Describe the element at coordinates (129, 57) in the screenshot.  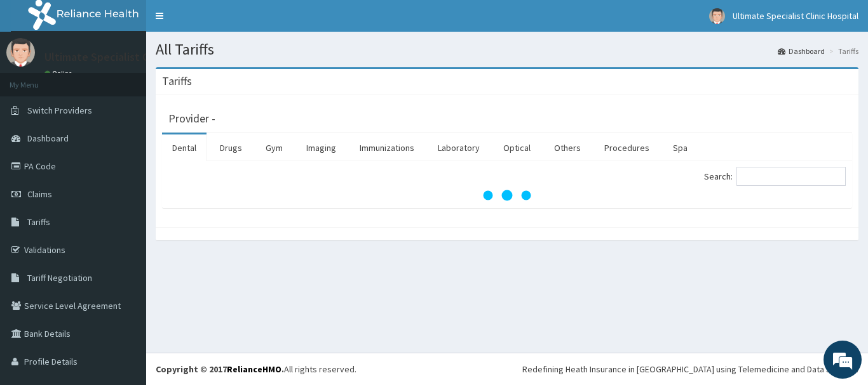
I see `p: Ultimate Specialist Clinic Hospital` at that location.